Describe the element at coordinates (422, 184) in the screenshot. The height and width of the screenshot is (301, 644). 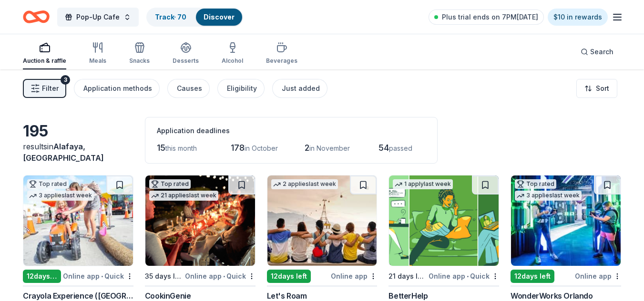
I see `div: 1 apply last week` at that location.